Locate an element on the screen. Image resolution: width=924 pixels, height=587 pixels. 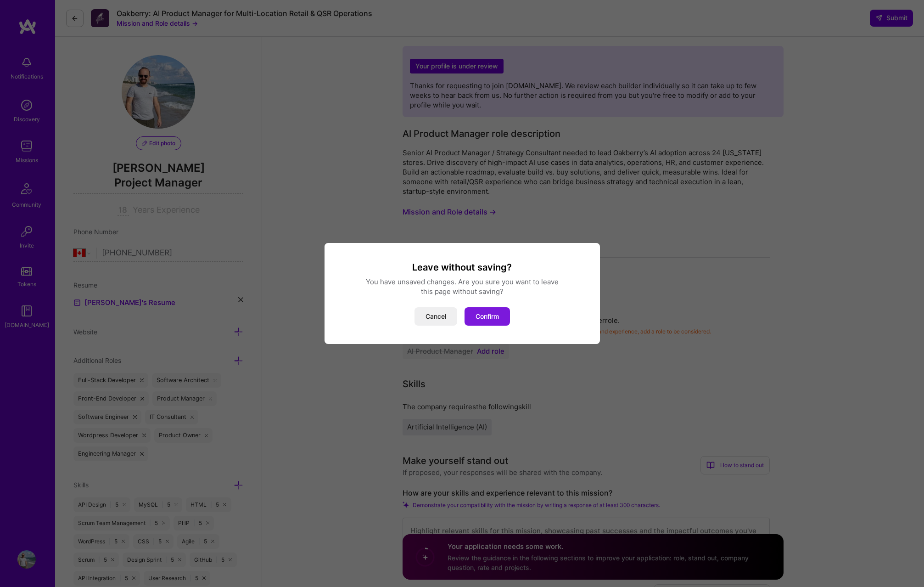
button: Confirm is located at coordinates (487, 316).